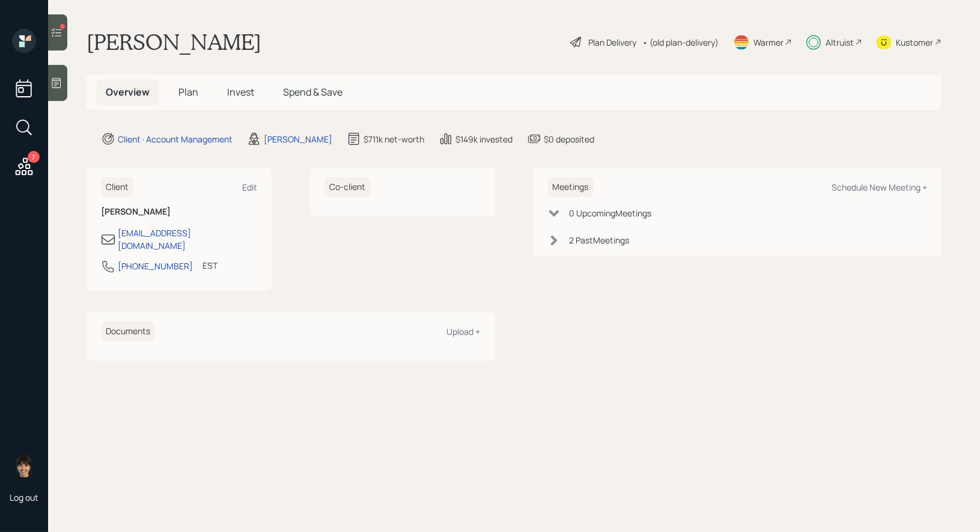 Image resolution: width=980 pixels, height=532 pixels. What do you see at coordinates (569, 139) in the screenshot?
I see `div: $0 deposited` at bounding box center [569, 139].